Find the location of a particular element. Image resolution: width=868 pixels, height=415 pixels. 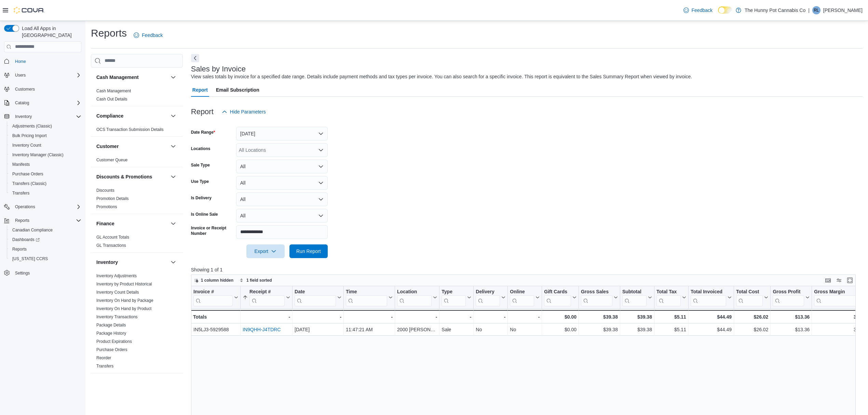

span: Inventory Transactions is located at coordinates (117, 317).